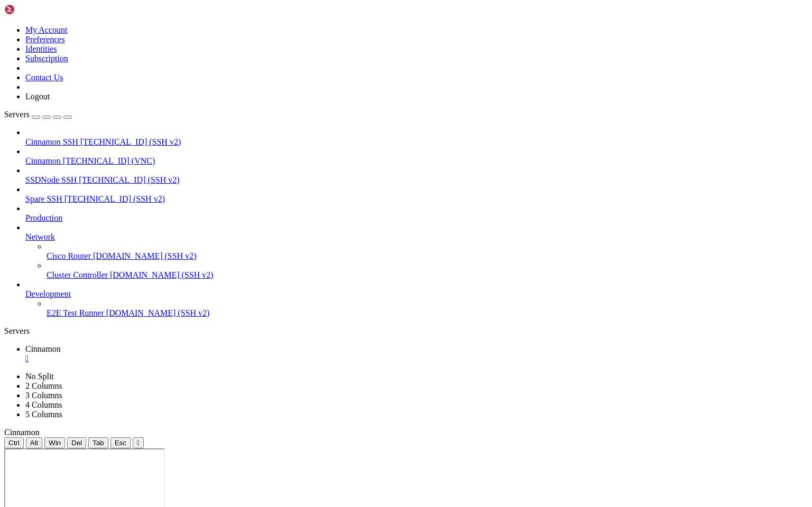 Image resolution: width=812 pixels, height=507 pixels. I want to click on button: Tab, so click(98, 443).